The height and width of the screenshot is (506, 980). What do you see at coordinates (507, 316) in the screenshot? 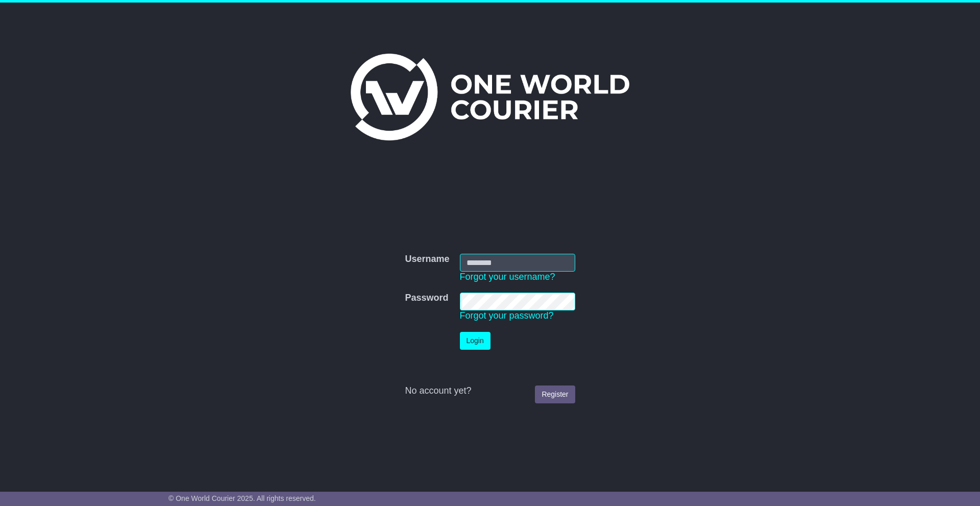
I see `a: Forgot your password?` at bounding box center [507, 316].